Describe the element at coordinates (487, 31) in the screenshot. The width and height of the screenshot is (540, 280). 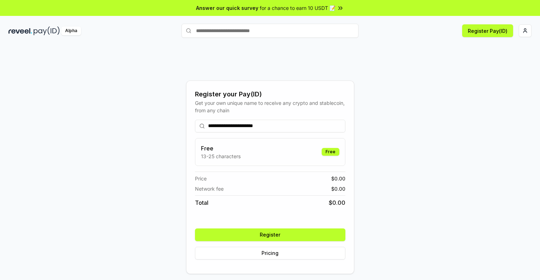
I see `button: Register Pay(ID)` at that location.